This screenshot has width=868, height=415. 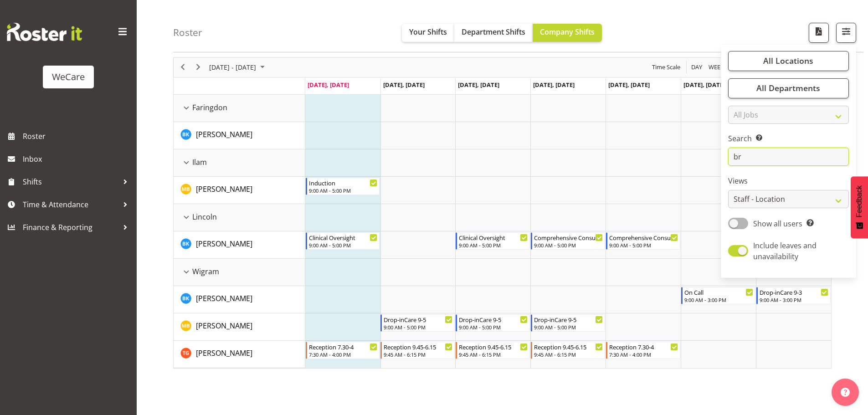 I want to click on td: Ilam resource, so click(x=239, y=163).